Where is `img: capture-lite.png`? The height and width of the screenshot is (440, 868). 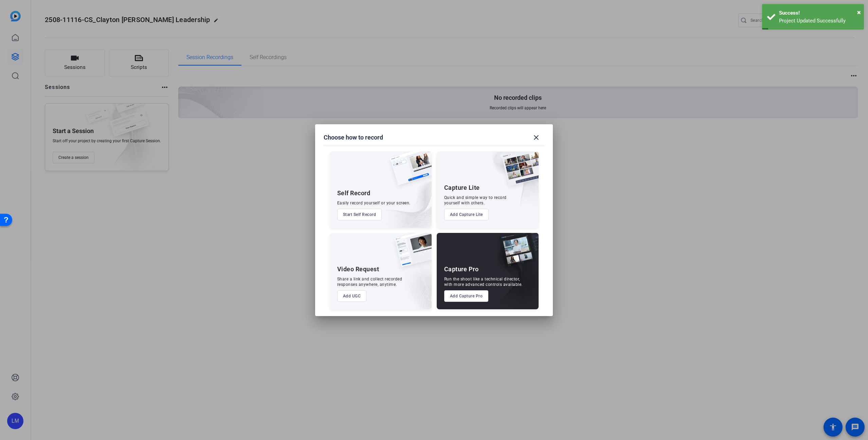
img: capture-lite.png is located at coordinates (518, 172).